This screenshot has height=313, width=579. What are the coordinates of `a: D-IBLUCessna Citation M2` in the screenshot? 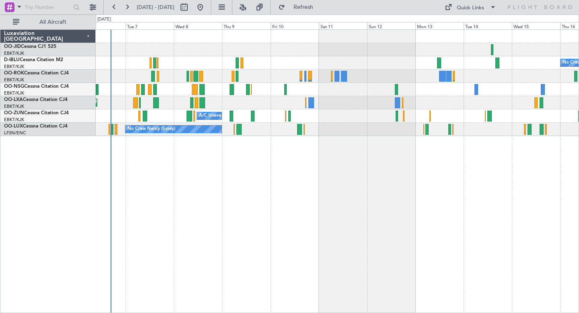 It's located at (33, 60).